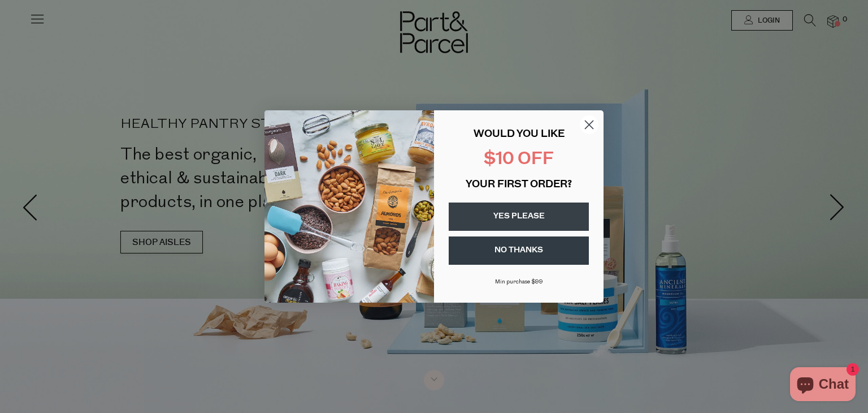  Describe the element at coordinates (519, 185) in the screenshot. I see `span: YOUR FIRST ORDER?` at that location.